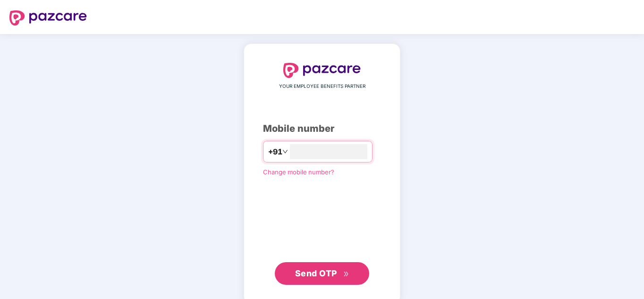 This screenshot has height=299, width=644. What do you see at coordinates (285, 151) in the screenshot?
I see `span: down` at bounding box center [285, 151].